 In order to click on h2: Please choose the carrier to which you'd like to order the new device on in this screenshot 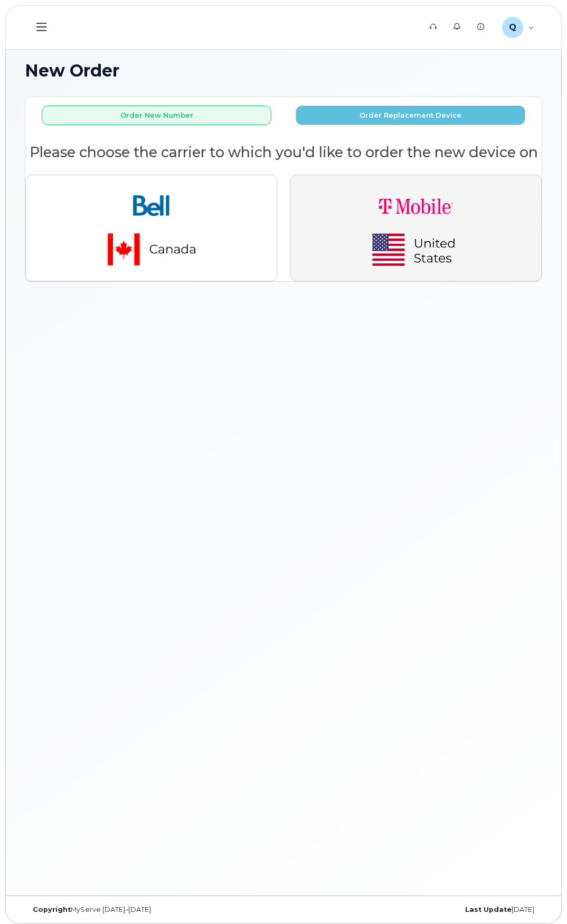, I will do `click(283, 153)`.